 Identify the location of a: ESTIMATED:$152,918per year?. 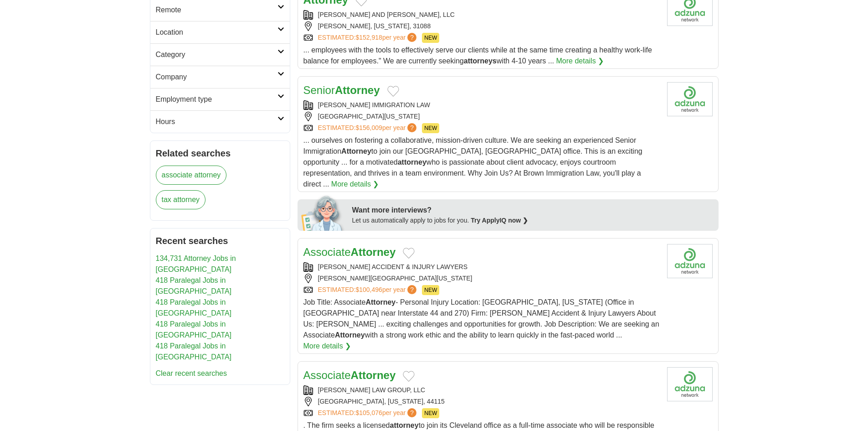
(368, 38).